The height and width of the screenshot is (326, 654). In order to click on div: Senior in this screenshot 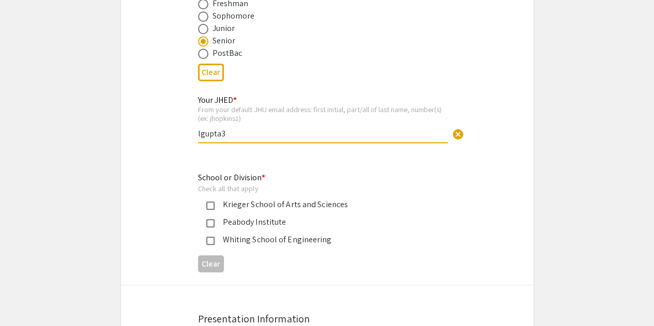, I will do `click(224, 41)`.